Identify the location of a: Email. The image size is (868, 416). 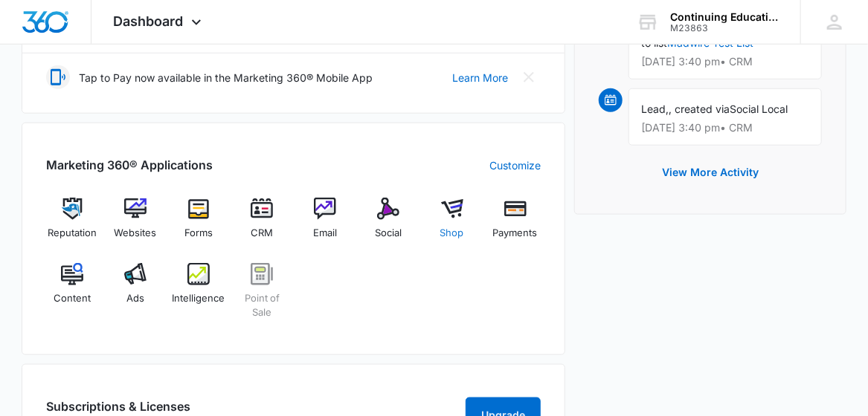
(325, 224).